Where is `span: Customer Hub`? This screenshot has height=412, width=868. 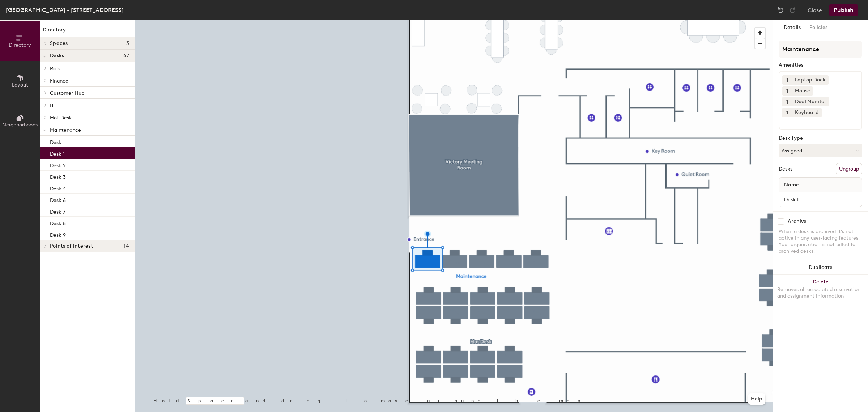 span: Customer Hub is located at coordinates (67, 93).